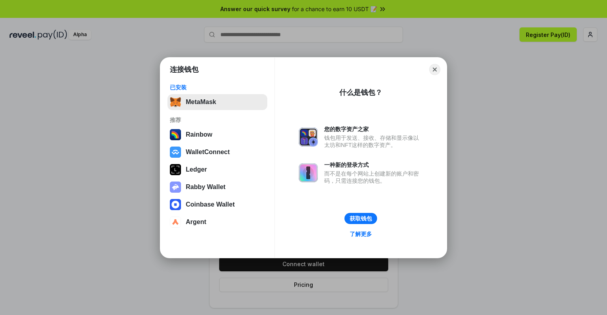  What do you see at coordinates (361, 93) in the screenshot?
I see `div: 什么是钱包？` at bounding box center [361, 93].